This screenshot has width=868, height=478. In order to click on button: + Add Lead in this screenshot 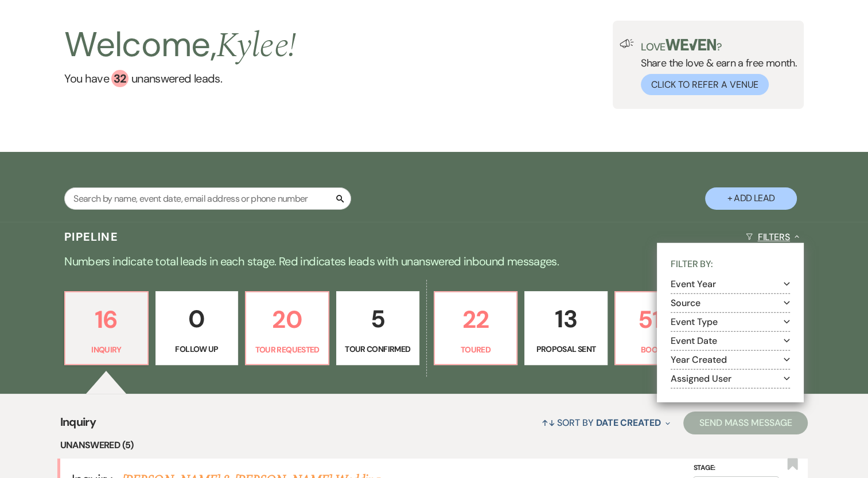, I will do `click(751, 198)`.